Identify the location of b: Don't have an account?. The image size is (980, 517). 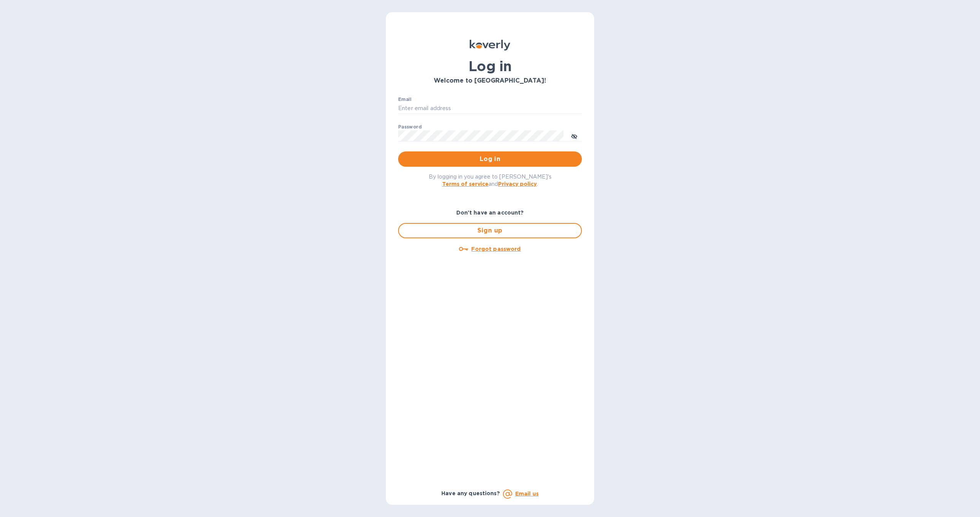
(490, 213).